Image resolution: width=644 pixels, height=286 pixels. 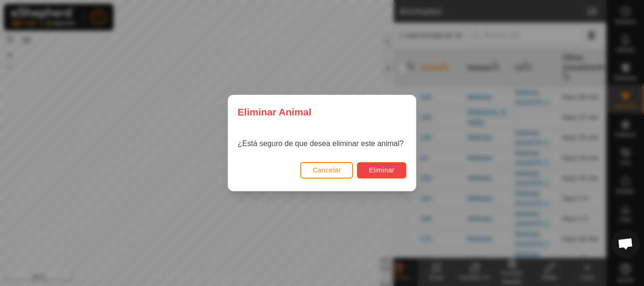 I want to click on div: Eliminar Animal, so click(x=322, y=112).